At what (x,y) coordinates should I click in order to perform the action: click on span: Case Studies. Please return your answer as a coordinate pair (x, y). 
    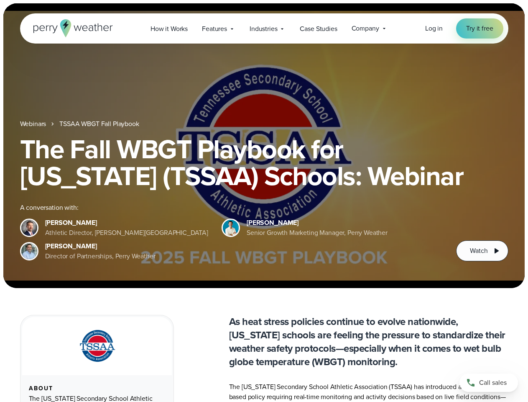
    Looking at the image, I should click on (318, 29).